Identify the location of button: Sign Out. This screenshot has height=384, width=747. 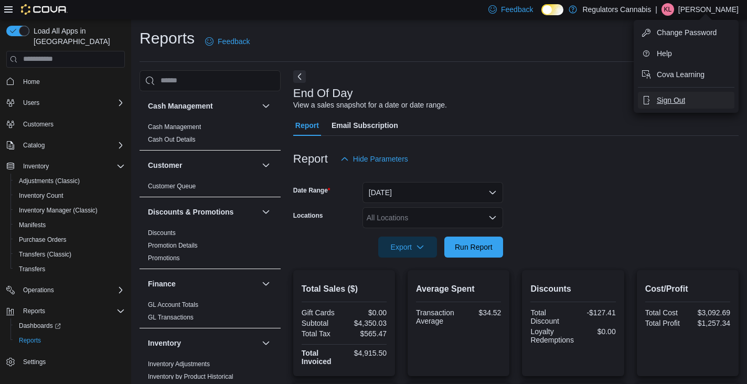
(686, 100).